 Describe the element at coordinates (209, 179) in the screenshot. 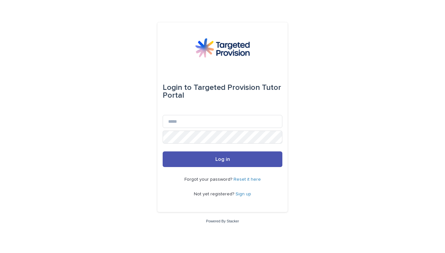

I see `span: Forgot your password?` at that location.